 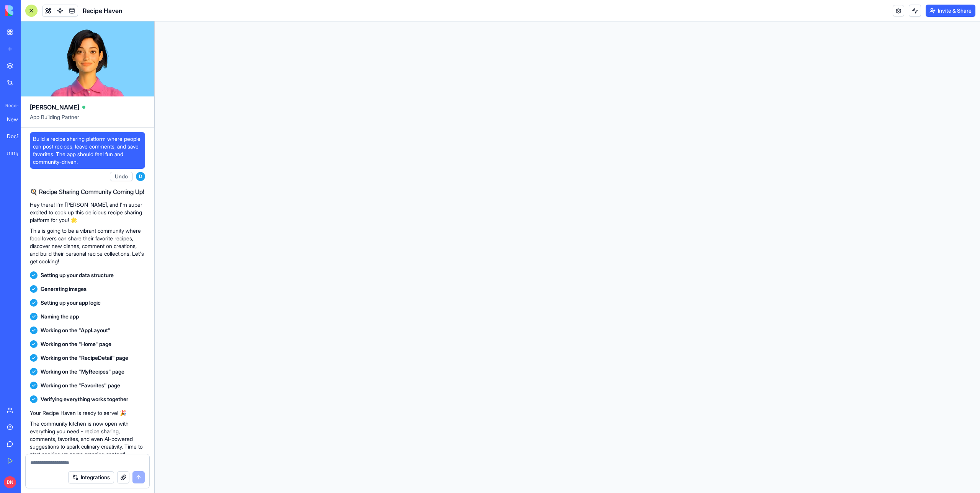 What do you see at coordinates (18, 136) in the screenshot?
I see `a: DocExtract AI` at bounding box center [18, 136].